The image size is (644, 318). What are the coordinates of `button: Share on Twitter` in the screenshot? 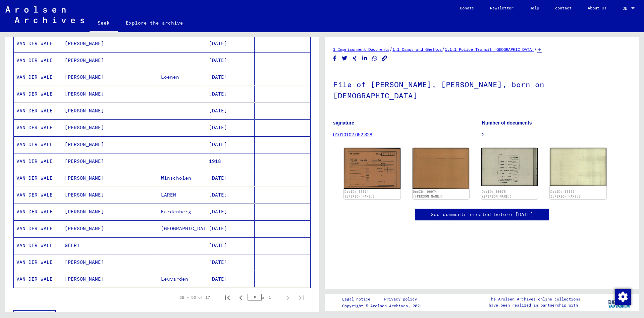 It's located at (344, 58).